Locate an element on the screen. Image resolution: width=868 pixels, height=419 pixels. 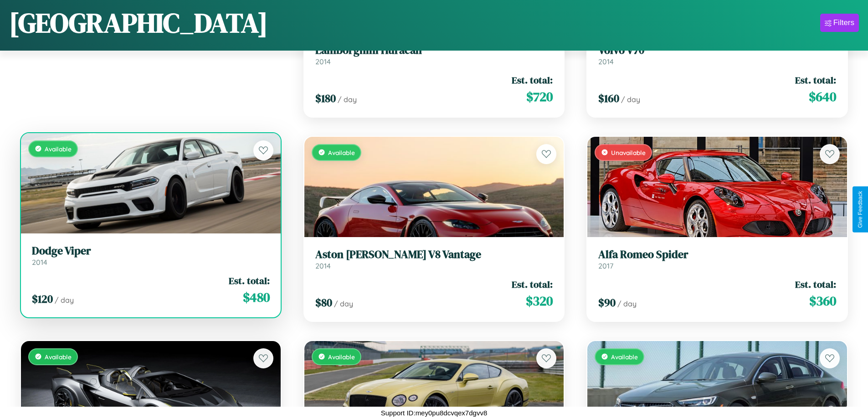
span: $ 180 is located at coordinates (326, 98).